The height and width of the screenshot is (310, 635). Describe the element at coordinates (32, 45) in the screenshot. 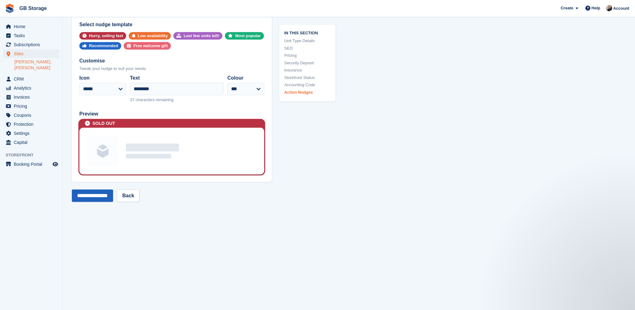

I see `span: Subscriptions` at that location.